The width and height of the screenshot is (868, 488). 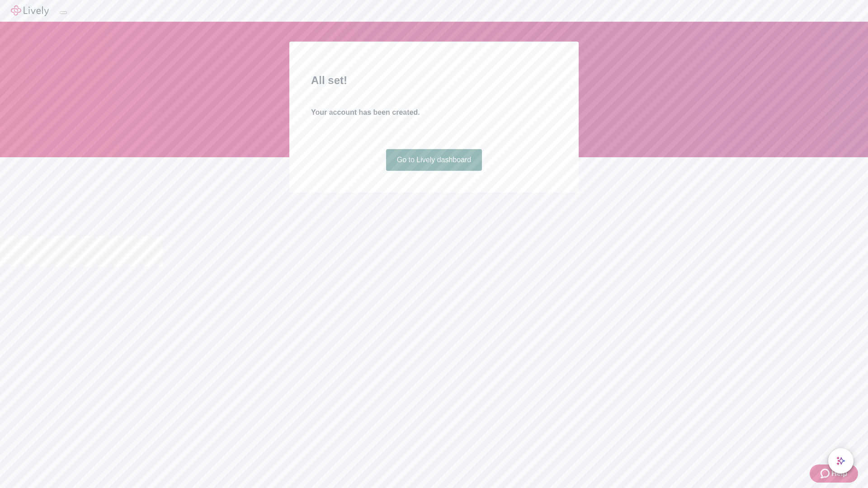 What do you see at coordinates (30, 11) in the screenshot?
I see `img: Lively` at bounding box center [30, 11].